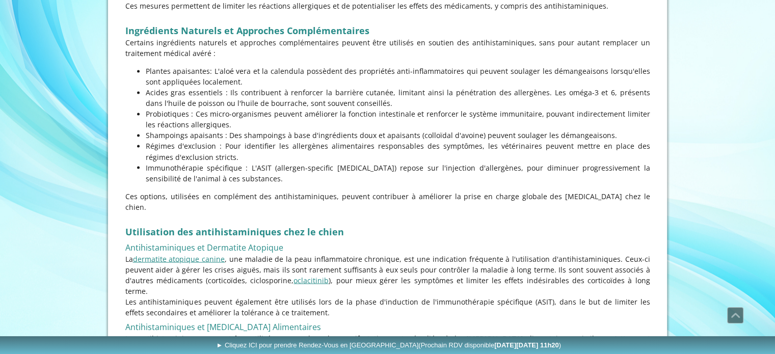 Image resolution: width=775 pixels, height=354 pixels. What do you see at coordinates (247, 31) in the screenshot?
I see `strong: Ingrédients Naturels et Approches Complémentaires` at bounding box center [247, 31].